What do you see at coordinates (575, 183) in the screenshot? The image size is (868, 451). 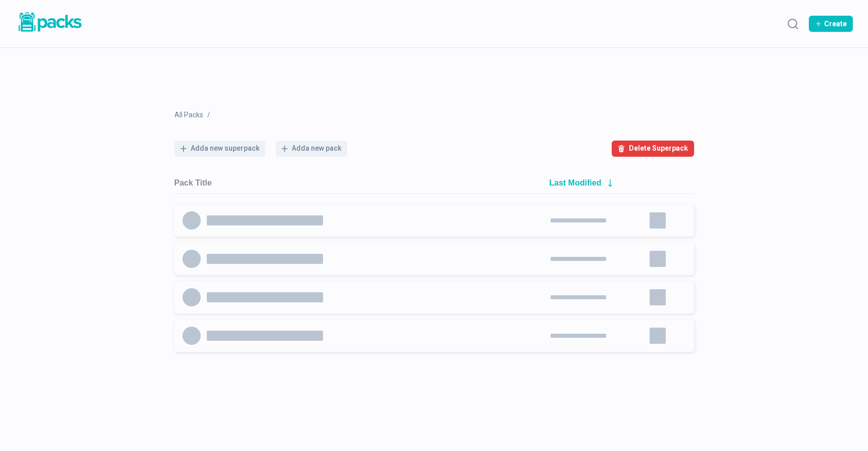 I see `h2: Last Modified` at bounding box center [575, 183].